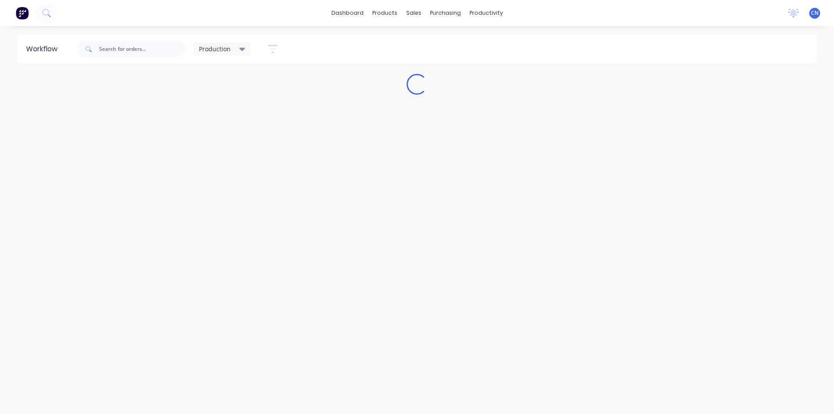 The image size is (834, 414). What do you see at coordinates (413, 13) in the screenshot?
I see `div: sales` at bounding box center [413, 13].